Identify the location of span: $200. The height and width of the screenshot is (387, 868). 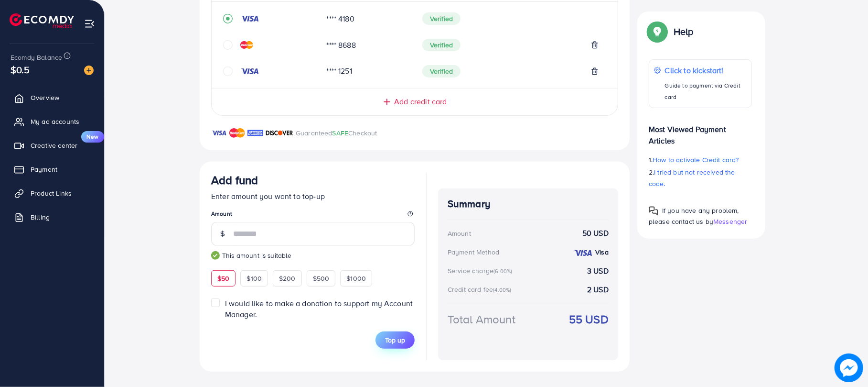
(287, 278).